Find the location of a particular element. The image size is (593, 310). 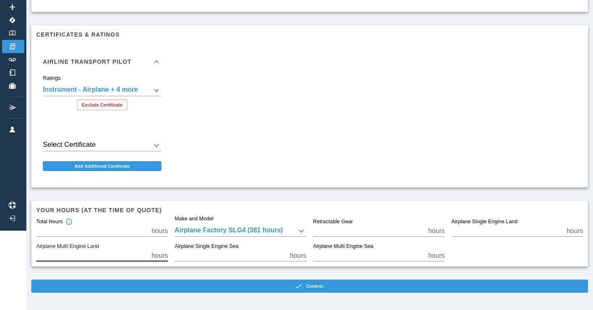

svg: Total hours in fixed-wing aircraft is located at coordinates (69, 222).